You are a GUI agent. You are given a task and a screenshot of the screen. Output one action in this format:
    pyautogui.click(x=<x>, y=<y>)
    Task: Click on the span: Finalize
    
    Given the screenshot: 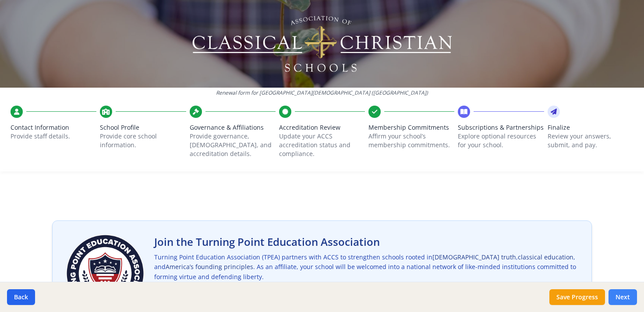 What is the action you would take?
    pyautogui.click(x=591, y=128)
    